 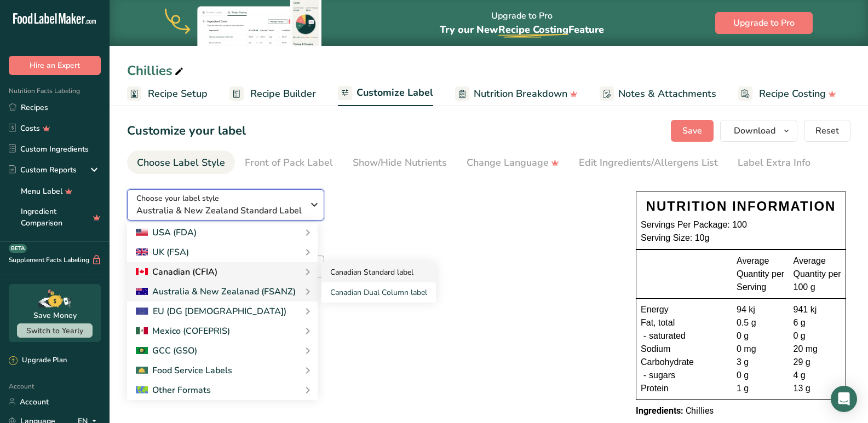 What do you see at coordinates (774, 162) in the screenshot?
I see `div: Label Extra Info` at bounding box center [774, 162].